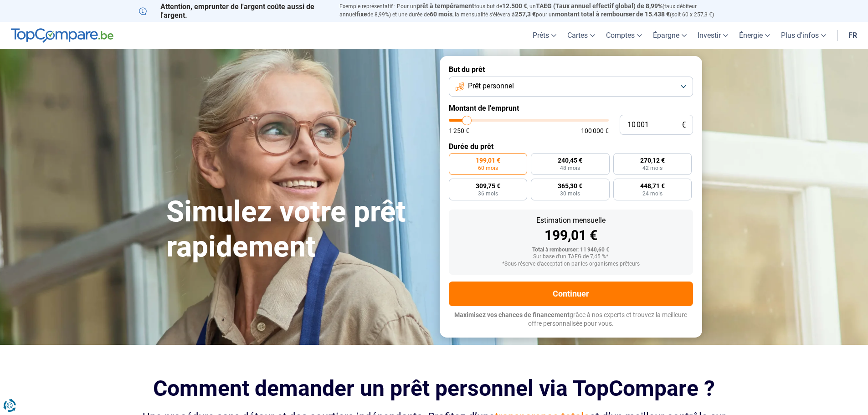  What do you see at coordinates (434, 388) in the screenshot?
I see `h2: Comment demander un prêt personnel via TopCompare ?` at bounding box center [434, 388].